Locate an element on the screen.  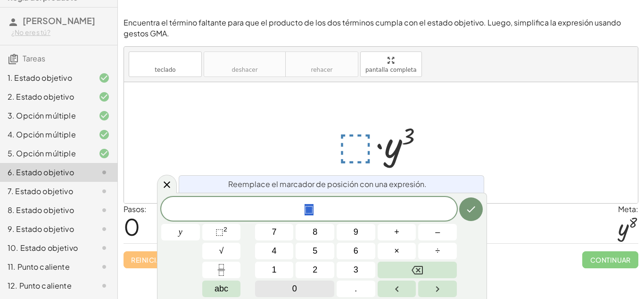
button: 4 is located at coordinates (275, 251).